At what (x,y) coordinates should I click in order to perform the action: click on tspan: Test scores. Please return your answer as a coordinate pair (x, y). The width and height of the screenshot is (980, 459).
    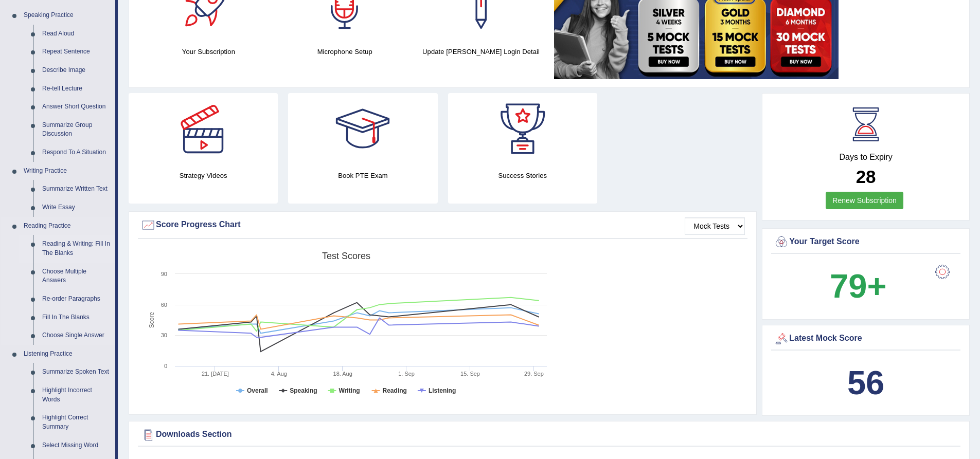
    Looking at the image, I should click on (346, 256).